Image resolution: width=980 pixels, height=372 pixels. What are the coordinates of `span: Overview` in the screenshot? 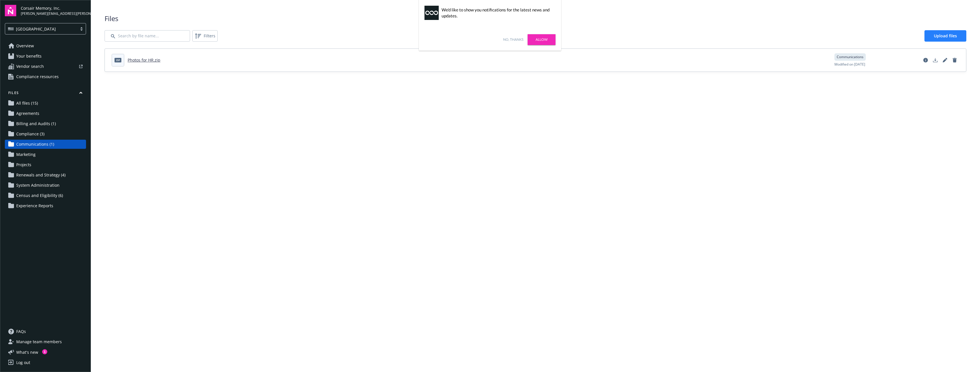 It's located at (25, 46).